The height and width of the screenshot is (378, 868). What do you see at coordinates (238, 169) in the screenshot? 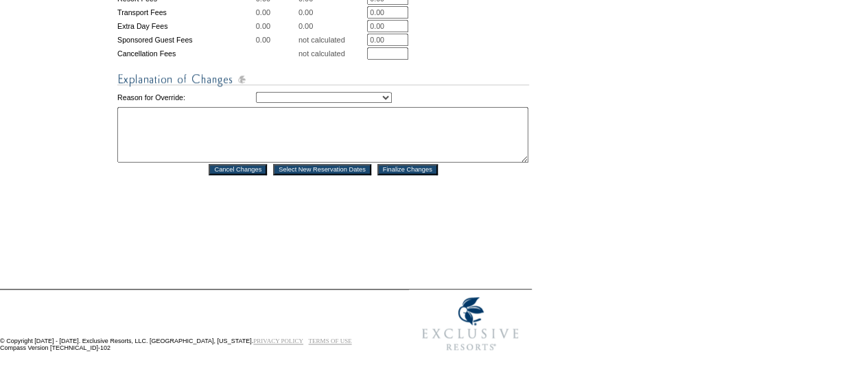
I see `input: Cancel Changes` at bounding box center [238, 169].